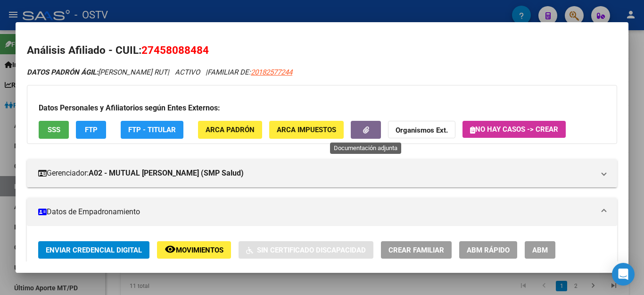  I want to click on span: FTP - Titular, so click(152, 130).